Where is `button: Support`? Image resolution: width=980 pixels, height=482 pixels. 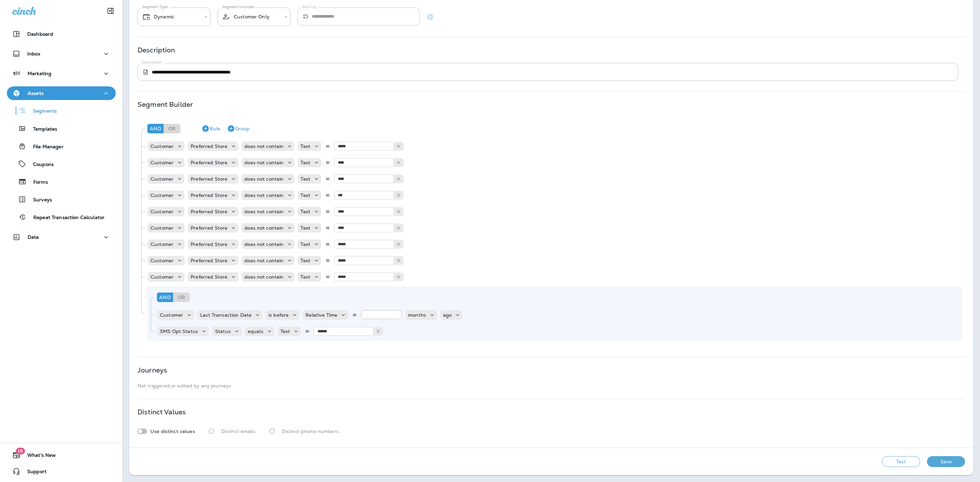
button: Support is located at coordinates (61, 472).